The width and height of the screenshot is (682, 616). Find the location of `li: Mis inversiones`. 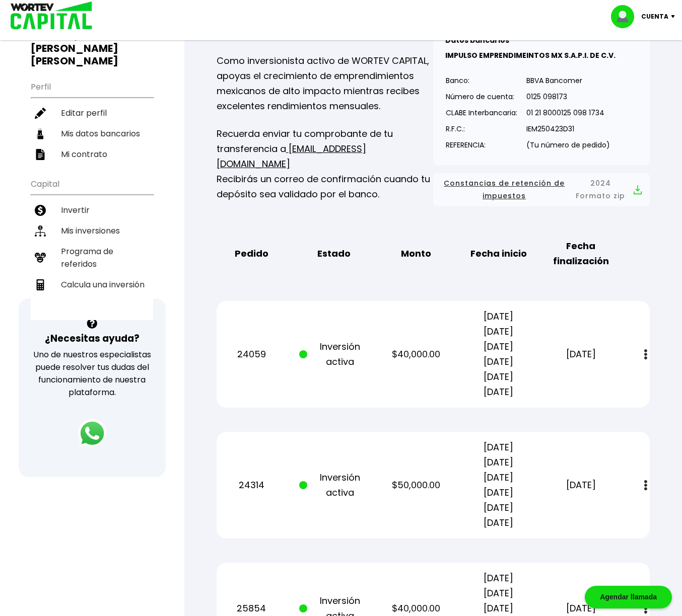

li: Mis inversiones is located at coordinates (91, 231).